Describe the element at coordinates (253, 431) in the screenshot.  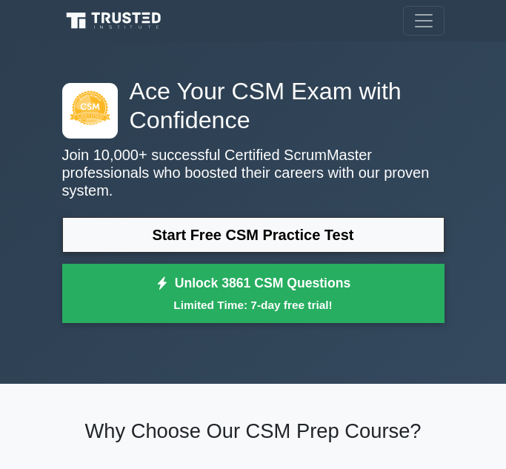
I see `h2: Why Choose Our CSM Prep Course?` at that location.